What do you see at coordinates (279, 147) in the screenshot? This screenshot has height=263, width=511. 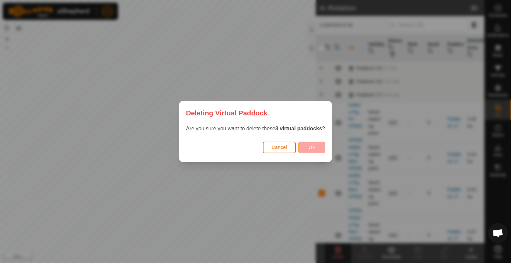 I see `button: Cancel` at bounding box center [279, 147].